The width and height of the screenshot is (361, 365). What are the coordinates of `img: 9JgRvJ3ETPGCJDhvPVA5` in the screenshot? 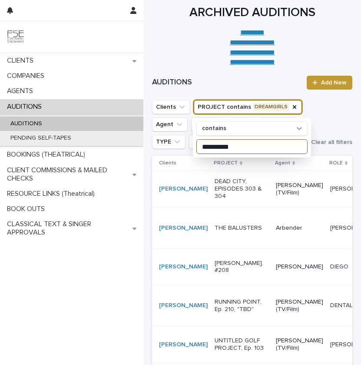 It's located at (16, 37).